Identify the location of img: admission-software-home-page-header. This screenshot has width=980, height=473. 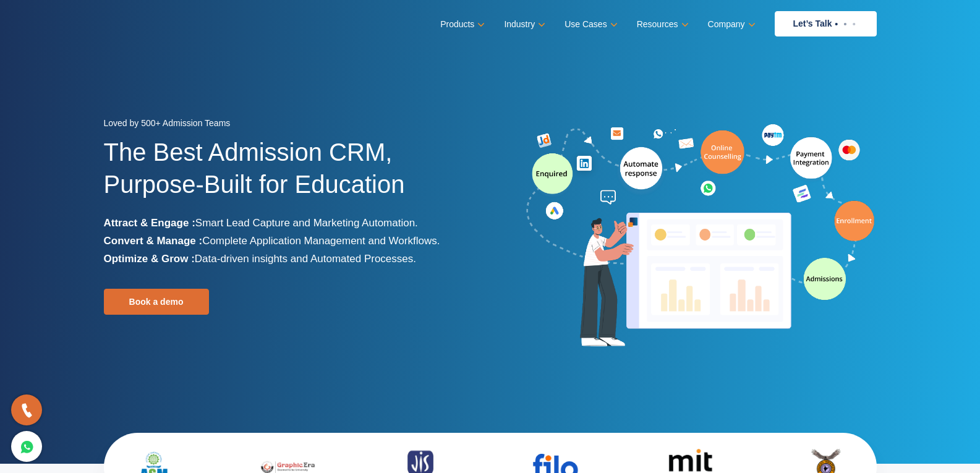
(700, 236).